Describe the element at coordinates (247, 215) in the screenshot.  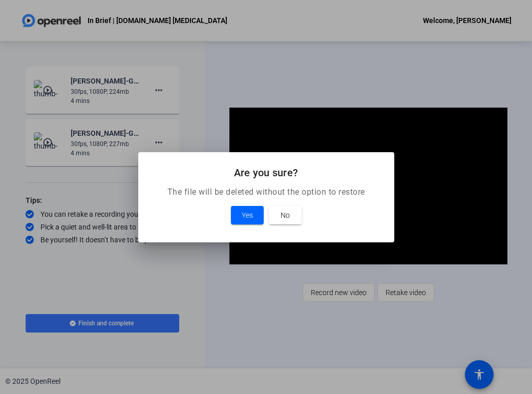
I see `span: Yes` at that location.